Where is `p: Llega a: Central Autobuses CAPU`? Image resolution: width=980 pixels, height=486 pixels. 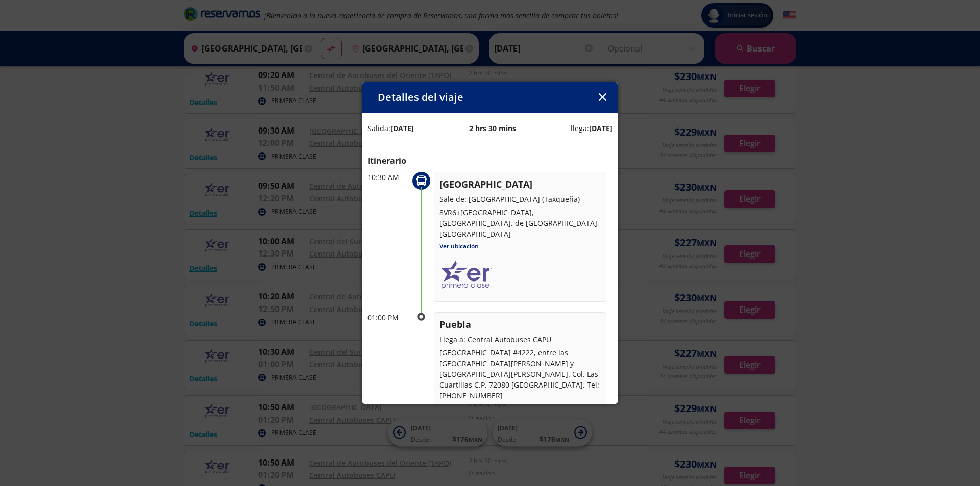 p: Llega a: Central Autobuses CAPU is located at coordinates (520, 340).